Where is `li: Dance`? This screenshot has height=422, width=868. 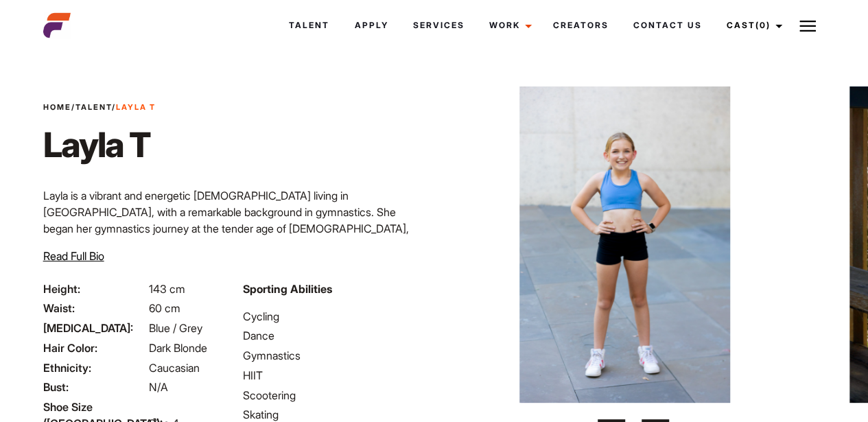
li: Dance is located at coordinates (334, 336).